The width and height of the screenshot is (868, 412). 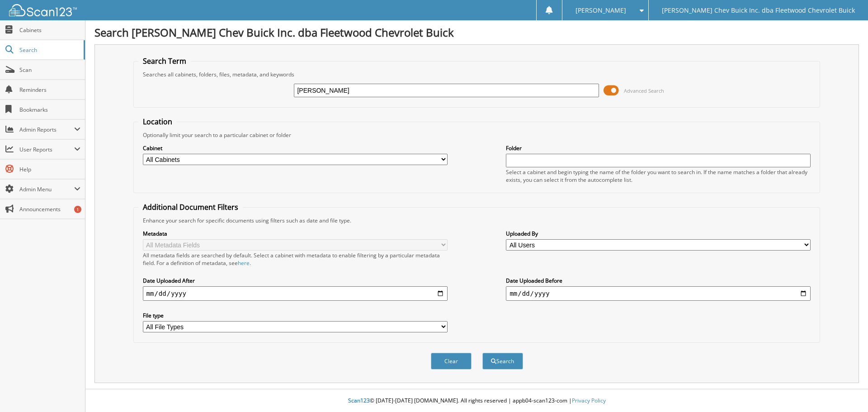 I want to click on span: Help, so click(x=50, y=169).